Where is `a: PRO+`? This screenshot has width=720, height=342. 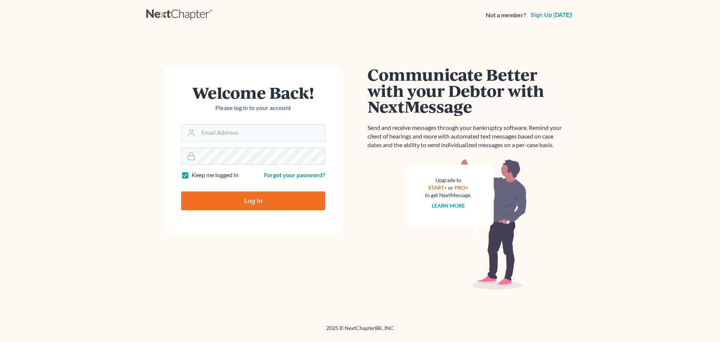 a: PRO+ is located at coordinates (461, 187).